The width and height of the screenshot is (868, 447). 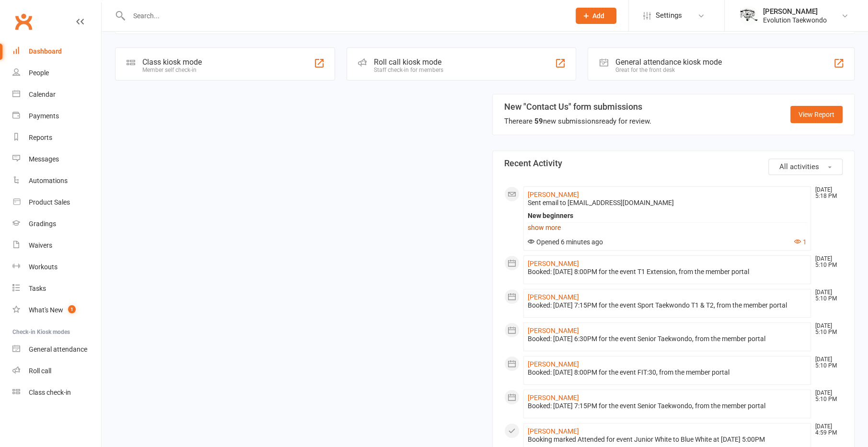 What do you see at coordinates (50, 392) in the screenshot?
I see `div: Class check-in` at bounding box center [50, 392].